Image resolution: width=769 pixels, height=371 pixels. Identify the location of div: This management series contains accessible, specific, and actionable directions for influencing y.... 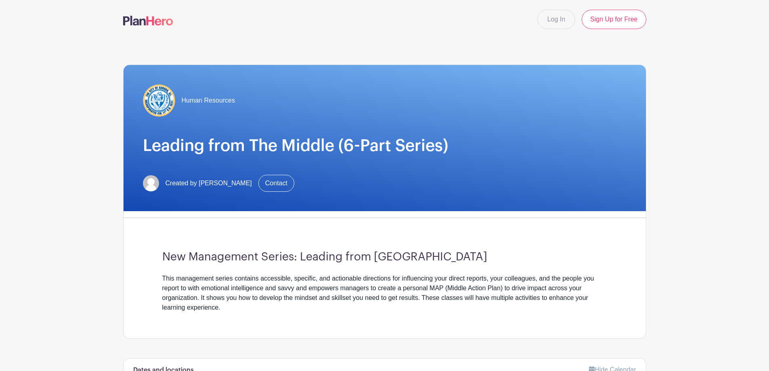
(385, 293).